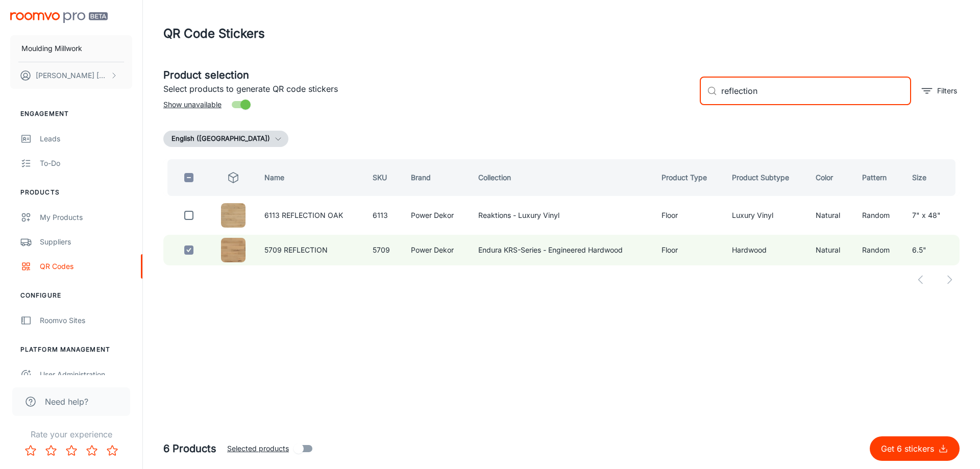 This screenshot has height=469, width=980. What do you see at coordinates (932, 215) in the screenshot?
I see `td: 7" x 48"` at bounding box center [932, 215].